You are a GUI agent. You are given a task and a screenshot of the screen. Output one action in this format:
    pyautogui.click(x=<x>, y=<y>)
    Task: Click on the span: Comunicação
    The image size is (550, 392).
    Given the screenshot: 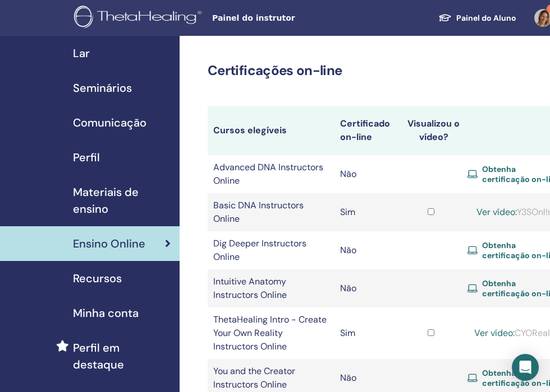 What is the action you would take?
    pyautogui.click(x=109, y=123)
    